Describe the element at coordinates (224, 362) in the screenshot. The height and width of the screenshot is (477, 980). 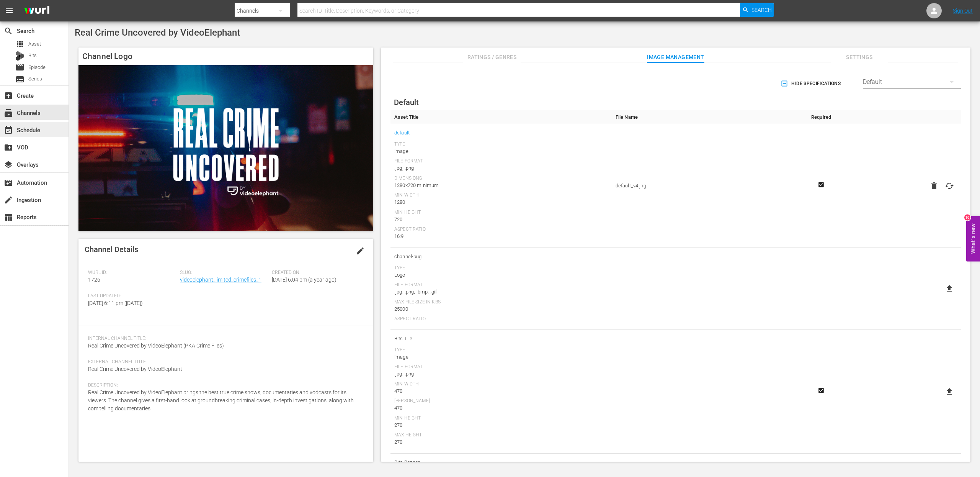
I see `span: External Channel Title:` at that location.